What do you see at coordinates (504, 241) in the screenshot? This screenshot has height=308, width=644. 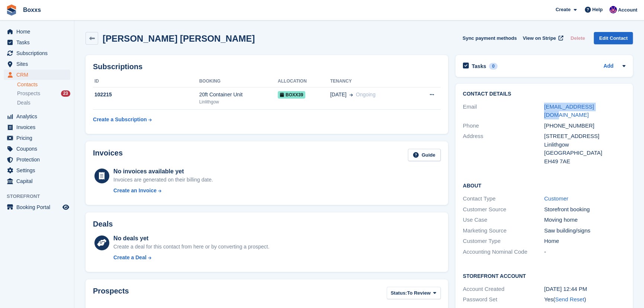 I see `div: Customer Type` at bounding box center [504, 241].